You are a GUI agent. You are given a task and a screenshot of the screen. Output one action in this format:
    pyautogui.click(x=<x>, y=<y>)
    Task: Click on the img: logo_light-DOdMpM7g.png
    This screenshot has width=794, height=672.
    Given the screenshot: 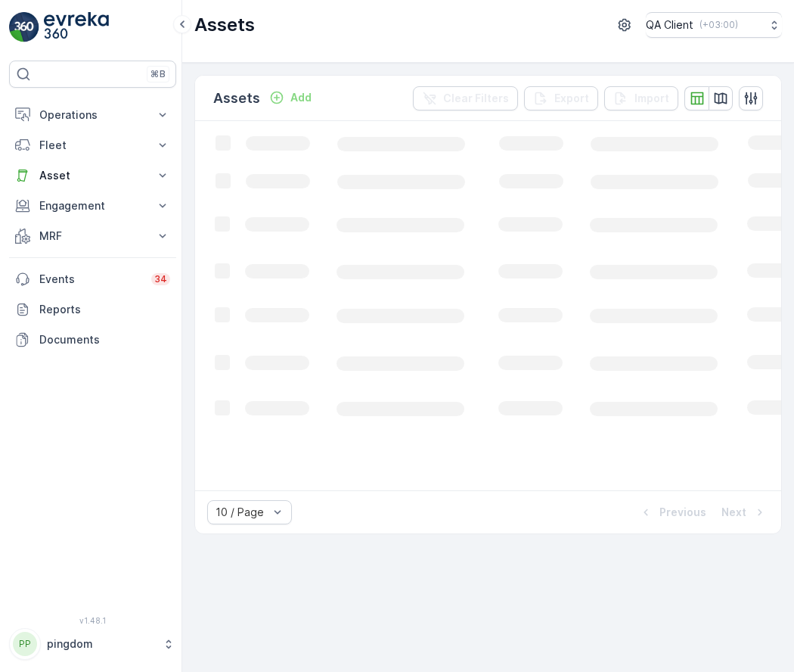 What is the action you would take?
    pyautogui.click(x=76, y=27)
    